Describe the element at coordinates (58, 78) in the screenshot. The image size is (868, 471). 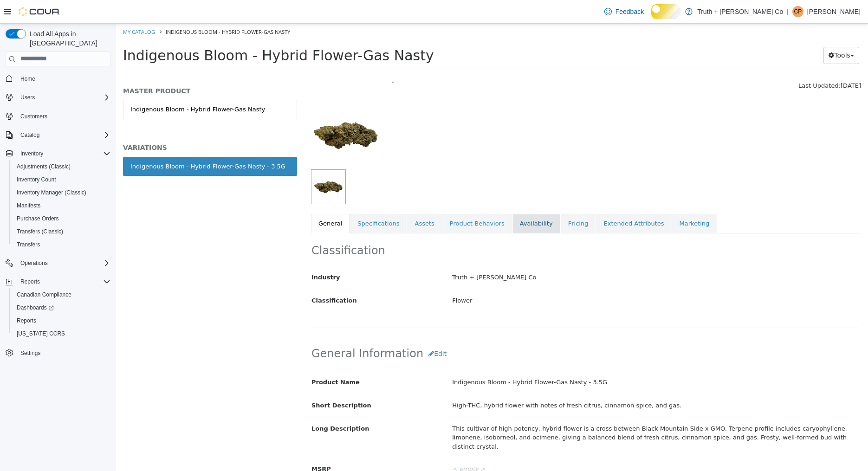
I see `button: Home` at that location.